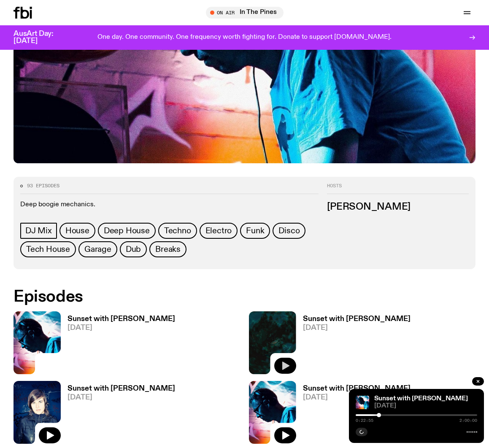 The width and height of the screenshot is (489, 448). What do you see at coordinates (77, 231) in the screenshot?
I see `span: House` at bounding box center [77, 231].